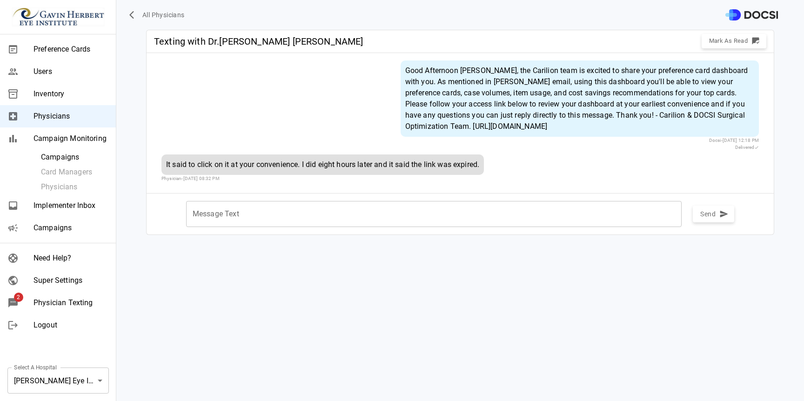 The image size is (804, 401). I want to click on span: Preference Cards, so click(71, 49).